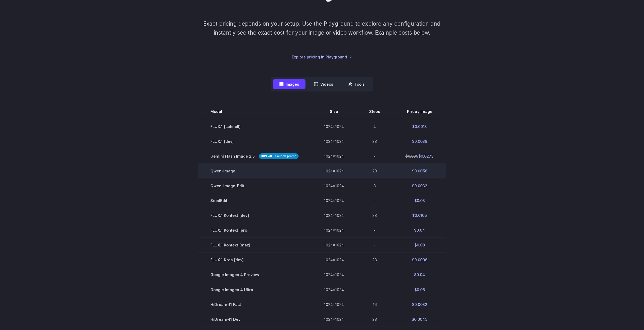 The width and height of the screenshot is (644, 330). What do you see at coordinates (419, 141) in the screenshot?
I see `td: $0.0038` at bounding box center [419, 141].